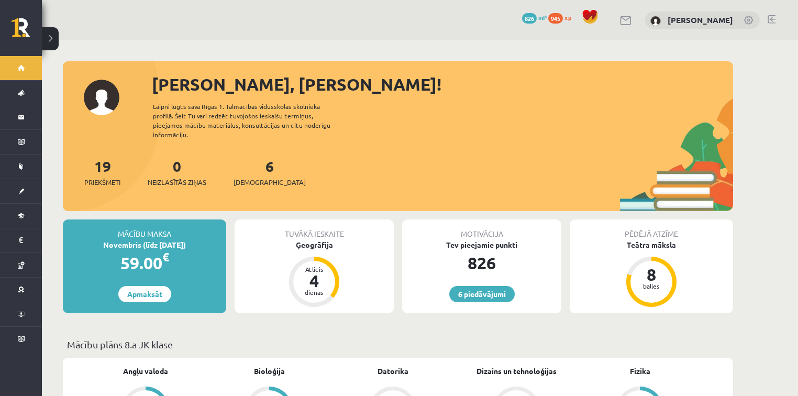  What do you see at coordinates (177, 172) in the screenshot?
I see `a: 0Neizlasītās ziņas` at bounding box center [177, 172].